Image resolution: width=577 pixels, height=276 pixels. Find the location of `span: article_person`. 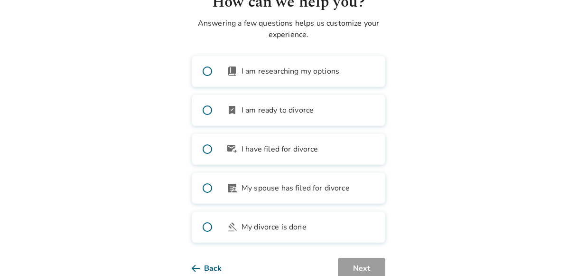

span: article_person is located at coordinates (232, 188).